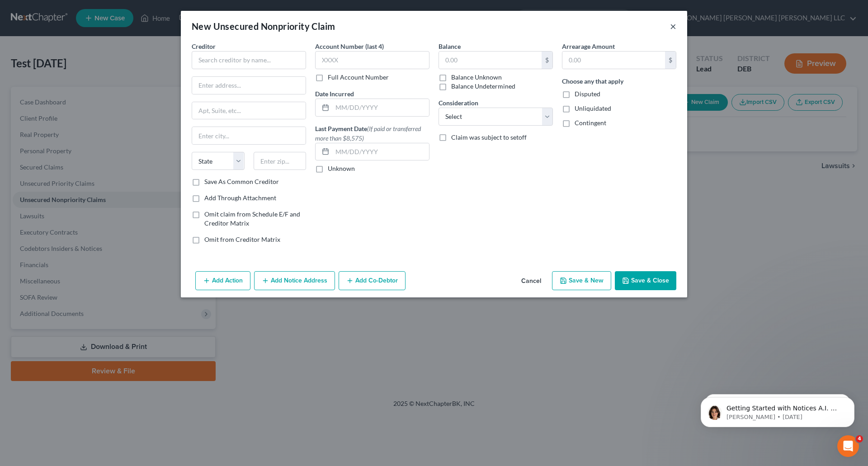 Image resolution: width=868 pixels, height=466 pixels. Describe the element at coordinates (531, 281) in the screenshot. I see `button: Cancel` at that location.